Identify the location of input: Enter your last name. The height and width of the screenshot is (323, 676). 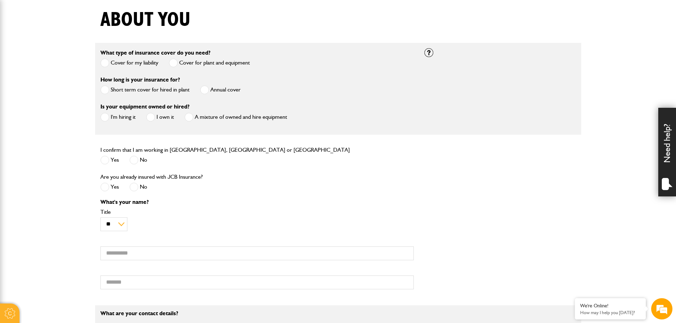
(69, 74).